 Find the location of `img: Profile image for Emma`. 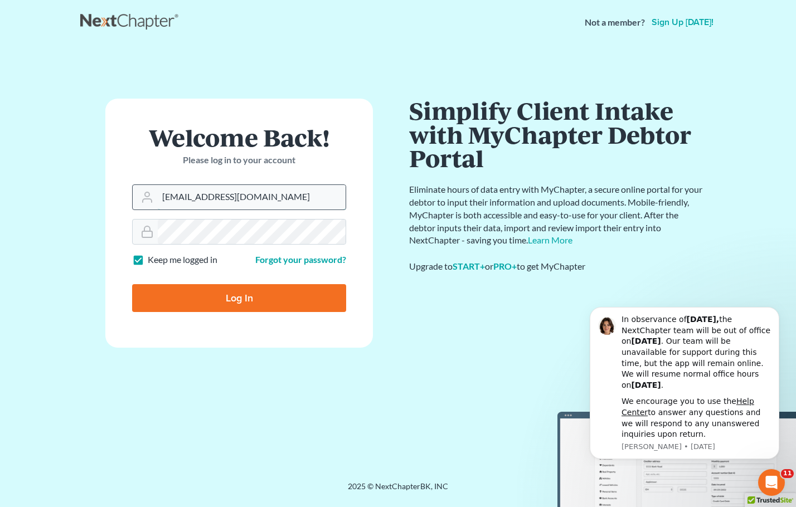

img: Profile image for Emma is located at coordinates (34, 29).